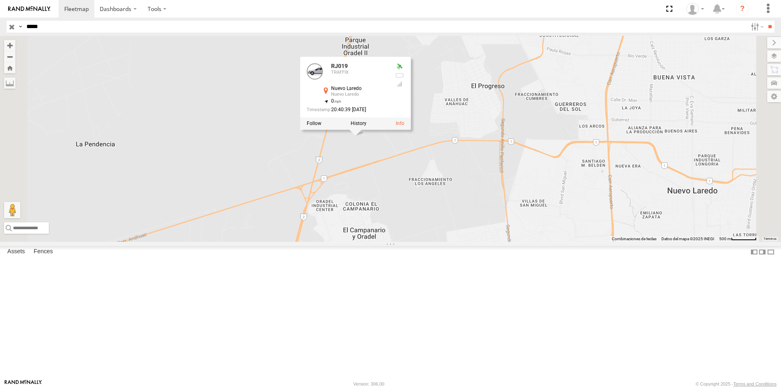 The width and height of the screenshot is (781, 388). I want to click on div: No battery health information received from this device., so click(399, 75).